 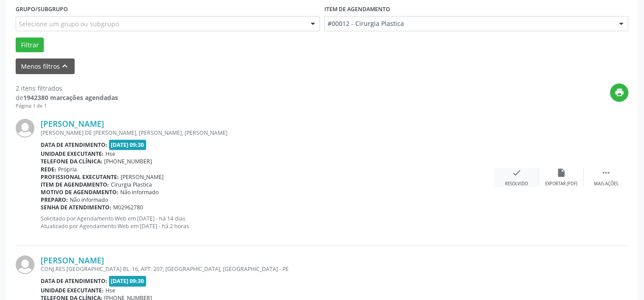 I want to click on span: Própria, so click(x=67, y=169).